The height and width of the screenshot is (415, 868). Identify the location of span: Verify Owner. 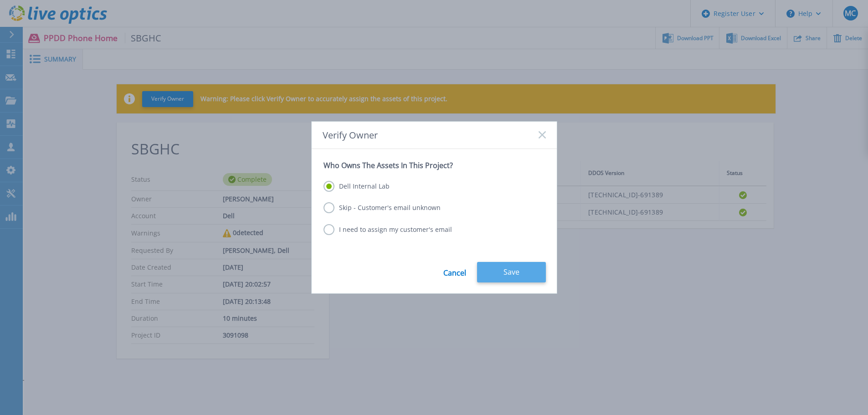
(350, 135).